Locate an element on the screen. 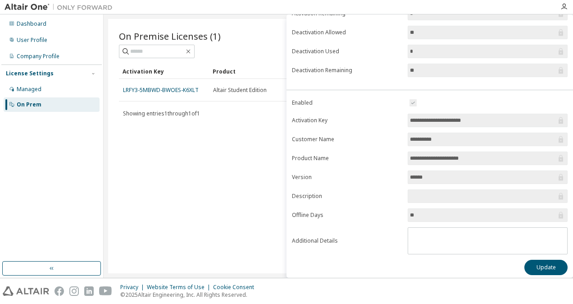 The height and width of the screenshot is (304, 573). div: Website Terms of Use is located at coordinates (180, 287).